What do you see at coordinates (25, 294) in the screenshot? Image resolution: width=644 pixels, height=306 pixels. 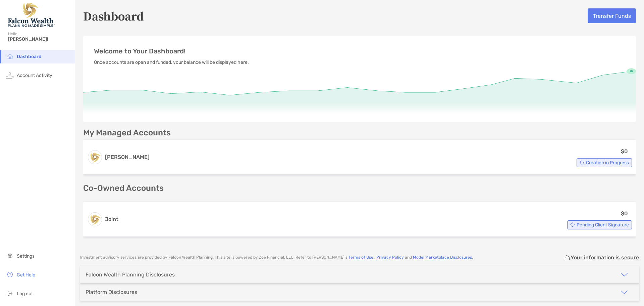 I see `span: Log out` at bounding box center [25, 294].